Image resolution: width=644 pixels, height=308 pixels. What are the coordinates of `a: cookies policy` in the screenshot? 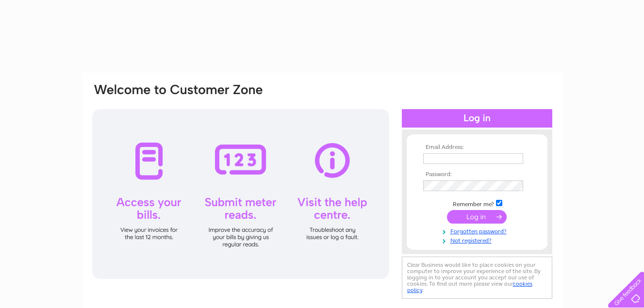 It's located at (470, 287).